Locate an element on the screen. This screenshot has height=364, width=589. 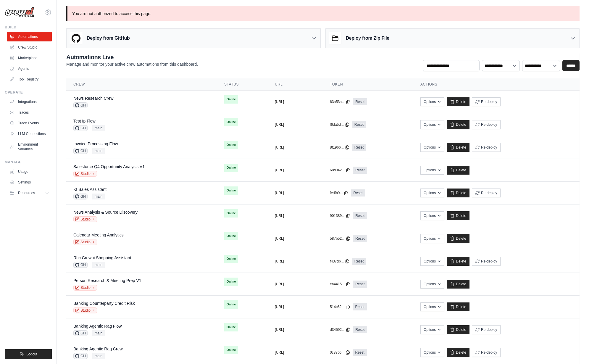
p: Manage and monitor your active crew automations from this dashboard. is located at coordinates (132, 64).